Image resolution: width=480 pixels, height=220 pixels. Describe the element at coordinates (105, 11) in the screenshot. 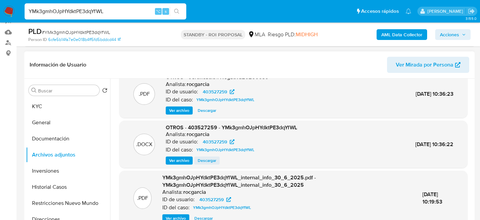

I see `input: Buscar usuario o caso...` at that location.